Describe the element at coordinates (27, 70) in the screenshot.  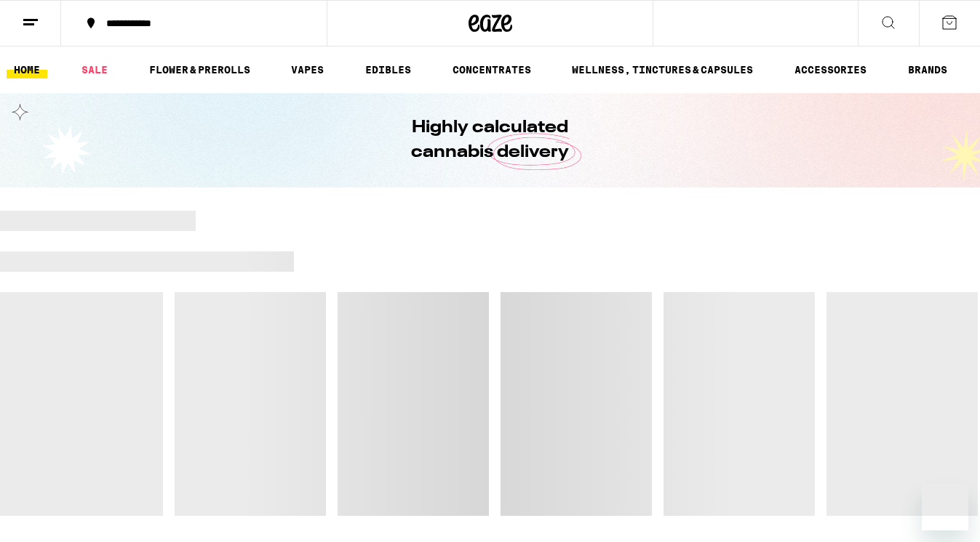
I see `a: HOME` at that location.